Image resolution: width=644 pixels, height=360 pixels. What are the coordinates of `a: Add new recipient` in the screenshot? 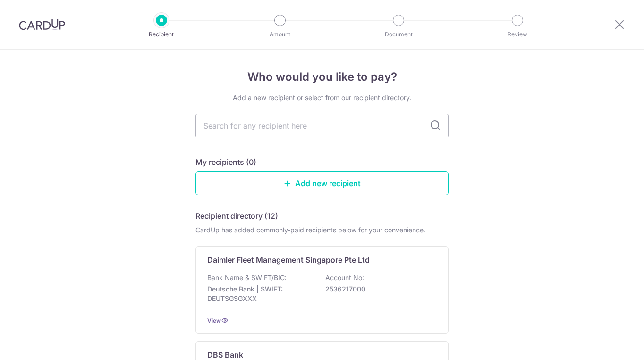 It's located at (322, 183).